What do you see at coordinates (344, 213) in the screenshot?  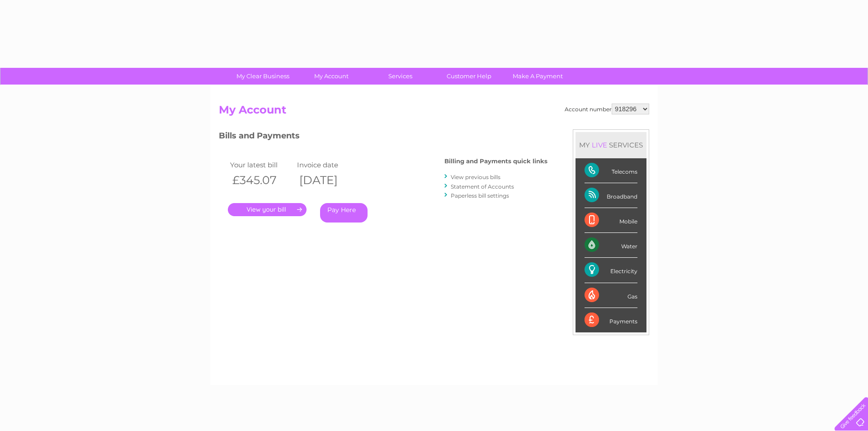 I see `a: Pay Here` at bounding box center [344, 213].